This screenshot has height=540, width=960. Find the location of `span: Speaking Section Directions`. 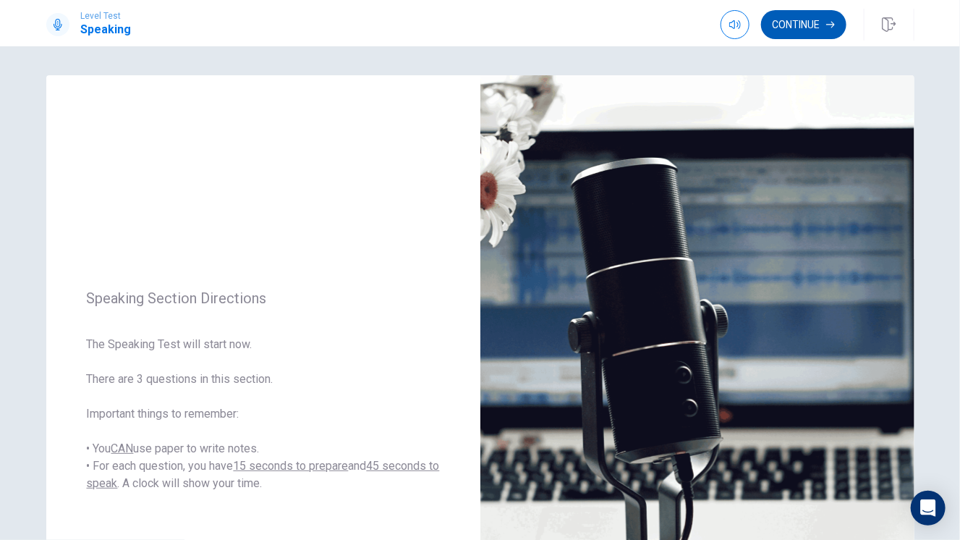

span: Speaking Section Directions is located at coordinates (263, 298).